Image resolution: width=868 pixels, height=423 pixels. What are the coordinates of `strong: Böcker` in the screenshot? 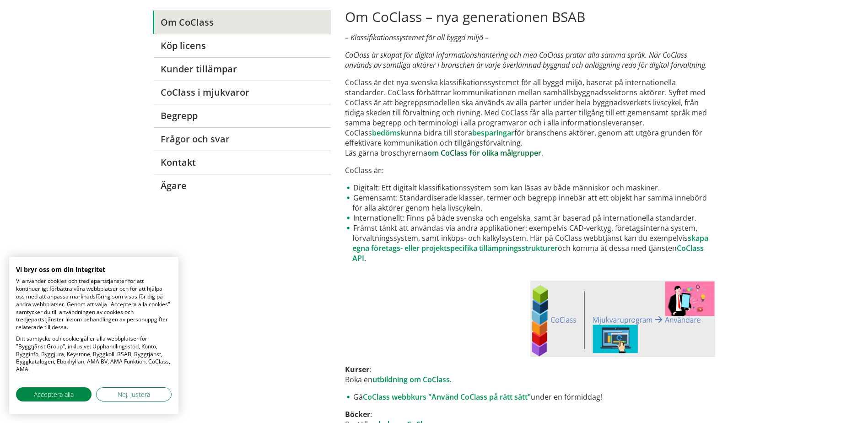 It's located at (357, 415).